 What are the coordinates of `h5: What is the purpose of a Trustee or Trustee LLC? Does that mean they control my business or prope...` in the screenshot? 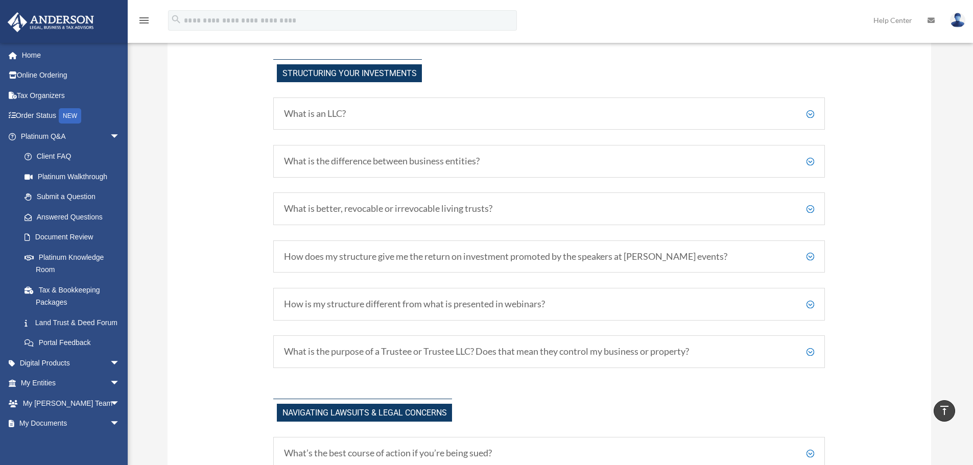 It's located at (549, 352).